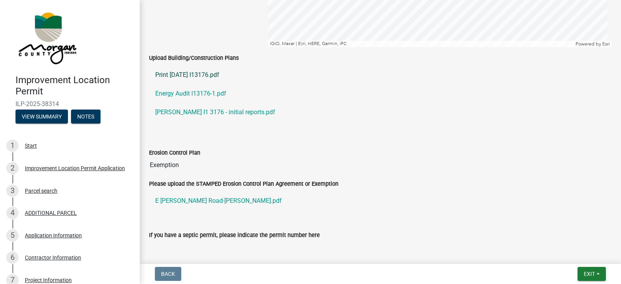  What do you see at coordinates (42, 116) in the screenshot?
I see `button: View Summary` at bounding box center [42, 116].